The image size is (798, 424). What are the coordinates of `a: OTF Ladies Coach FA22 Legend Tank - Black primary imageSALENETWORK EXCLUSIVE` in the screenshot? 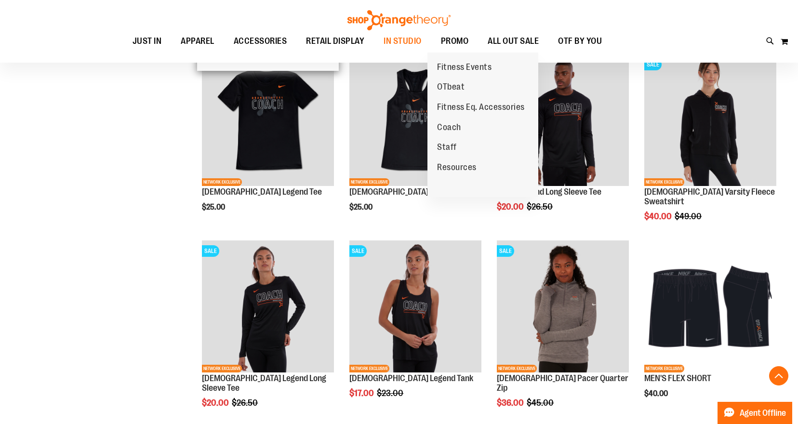 It's located at (415, 307).